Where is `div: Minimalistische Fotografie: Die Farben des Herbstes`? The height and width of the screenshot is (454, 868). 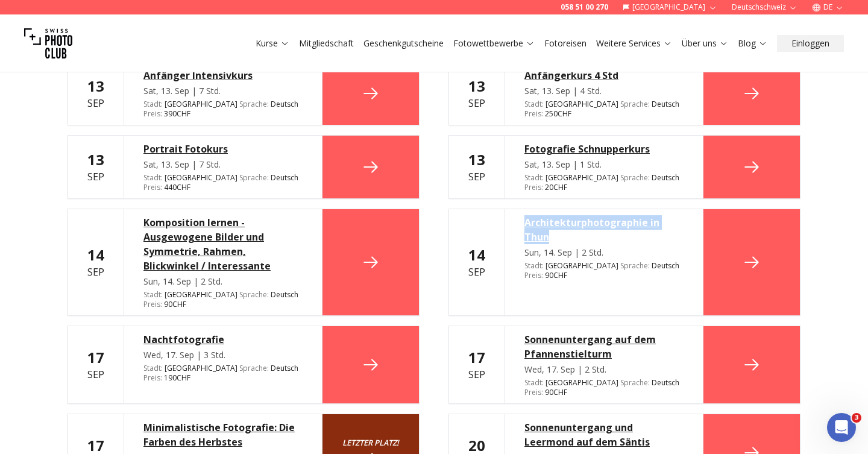
div: Minimalistische Fotografie: Die Farben des Herbstes is located at coordinates (223, 435).